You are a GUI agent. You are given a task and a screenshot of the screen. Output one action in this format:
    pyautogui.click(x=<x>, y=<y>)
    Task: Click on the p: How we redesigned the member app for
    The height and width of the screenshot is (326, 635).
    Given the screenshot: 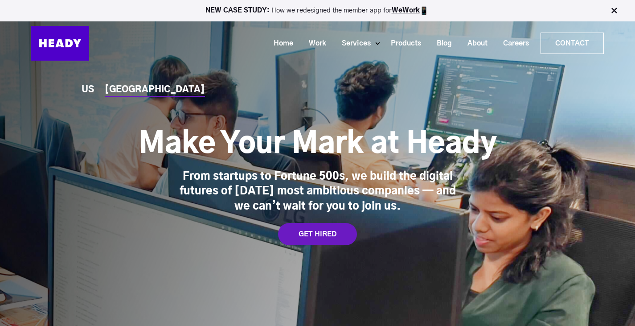 What is the action you would take?
    pyautogui.click(x=317, y=11)
    